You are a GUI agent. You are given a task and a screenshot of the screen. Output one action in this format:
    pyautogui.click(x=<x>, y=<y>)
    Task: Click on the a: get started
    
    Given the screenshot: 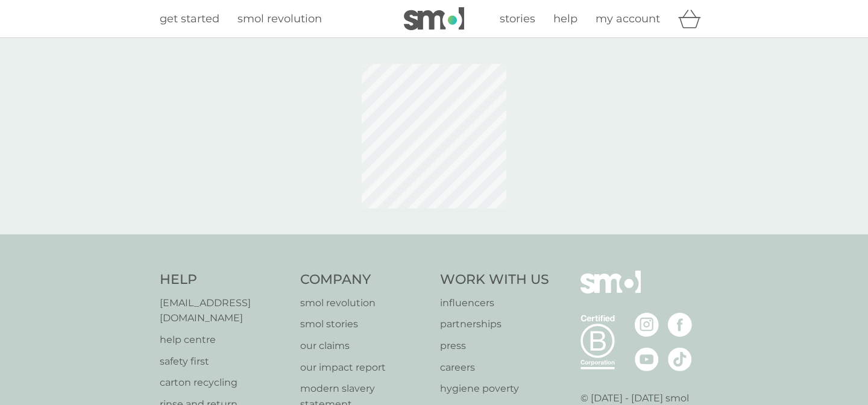 What is the action you would take?
    pyautogui.click(x=189, y=19)
    